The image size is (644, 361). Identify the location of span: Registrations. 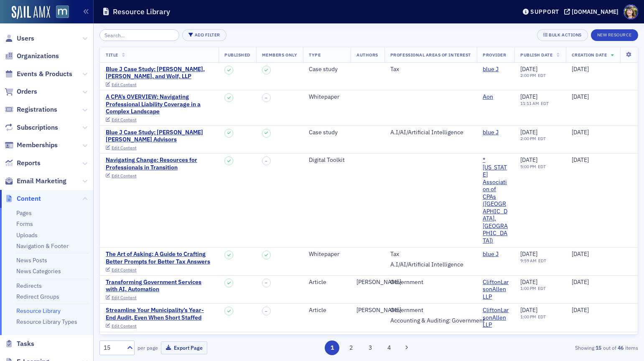
(37, 109).